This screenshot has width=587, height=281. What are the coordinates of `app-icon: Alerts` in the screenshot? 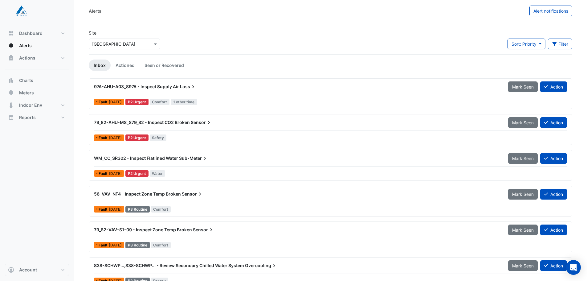 It's located at (11, 46).